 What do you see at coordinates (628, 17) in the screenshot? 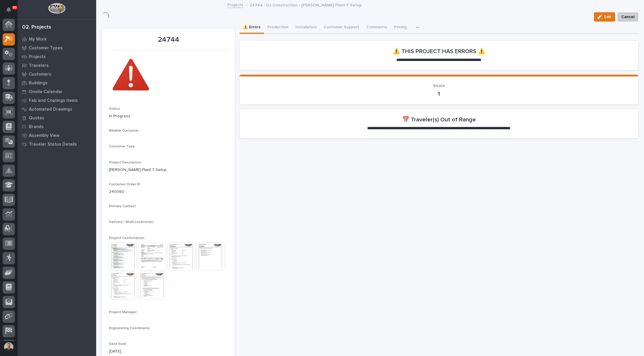
I see `button: Cancel` at bounding box center [628, 17].